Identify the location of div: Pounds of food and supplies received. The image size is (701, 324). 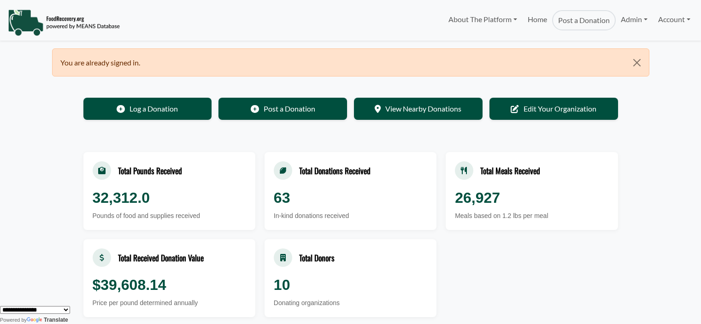
(169, 216).